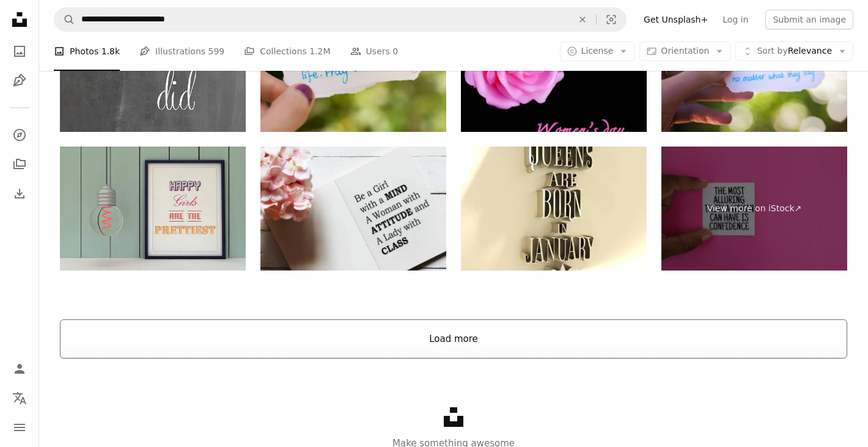  I want to click on img: Vintage queens crown silhouette. Motivation quote, so click(554, 208).